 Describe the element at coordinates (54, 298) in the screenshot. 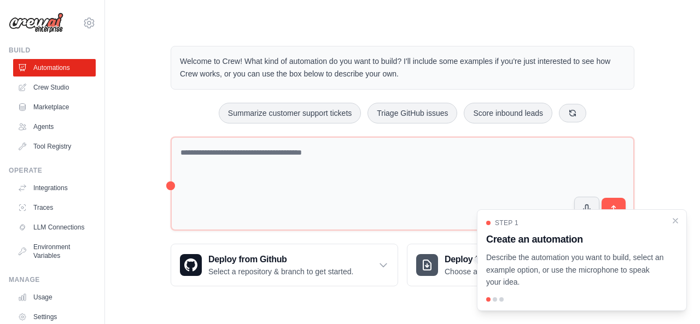

I see `a: Usage` at that location.